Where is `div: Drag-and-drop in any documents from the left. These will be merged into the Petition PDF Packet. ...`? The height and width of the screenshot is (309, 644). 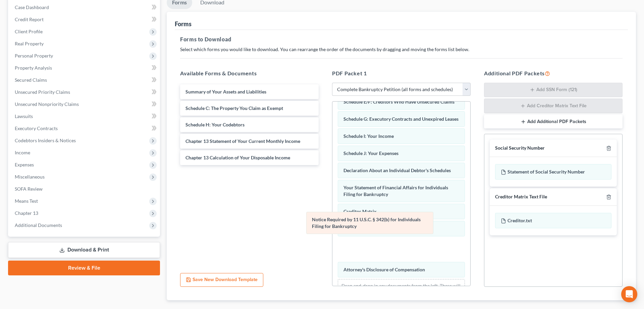 div: Drag-and-drop in any documents from the left. These will be merged into the Petition PDF Packet. ... is located at coordinates (401, 291).